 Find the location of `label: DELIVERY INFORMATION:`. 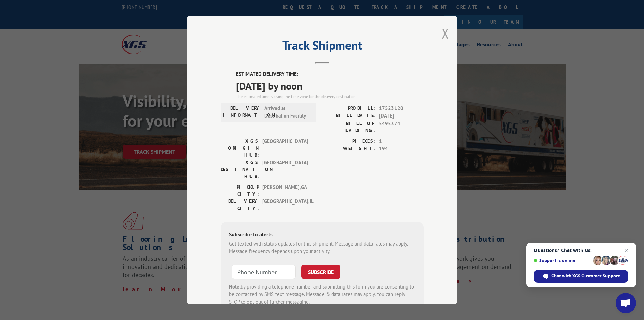

label: DELIVERY INFORMATION: is located at coordinates (242, 112).